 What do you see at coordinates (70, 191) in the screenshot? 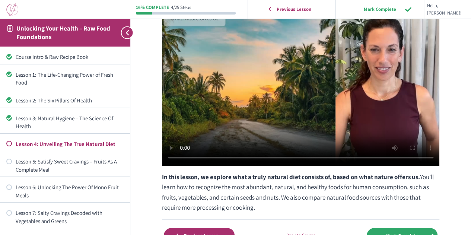
I see `div: Lesson 6: Unlocking The Power Of Mono Fruit Meals` at bounding box center [70, 191].